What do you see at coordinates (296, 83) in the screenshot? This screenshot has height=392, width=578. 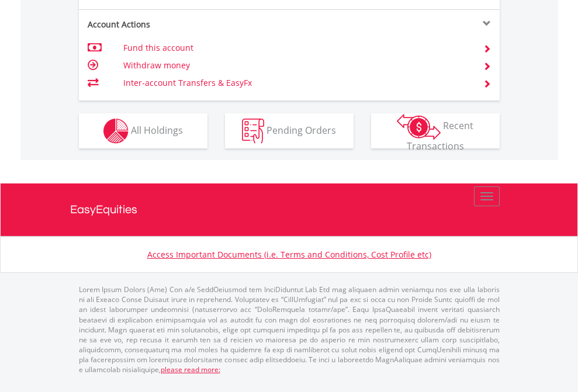 I see `td: Inter-account Transfers & EasyFx` at bounding box center [296, 83].